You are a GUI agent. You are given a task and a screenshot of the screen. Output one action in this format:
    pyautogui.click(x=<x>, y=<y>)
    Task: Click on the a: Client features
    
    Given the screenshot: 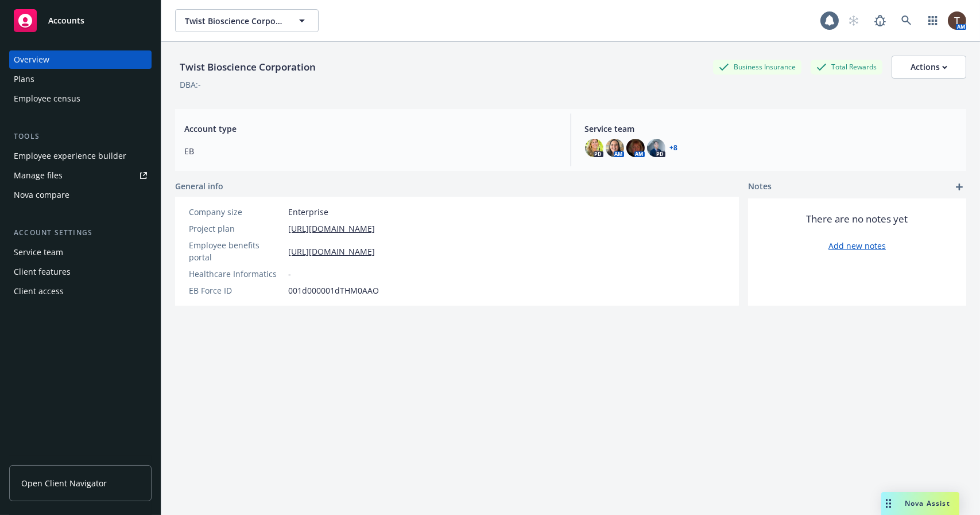 What is the action you would take?
    pyautogui.click(x=80, y=272)
    